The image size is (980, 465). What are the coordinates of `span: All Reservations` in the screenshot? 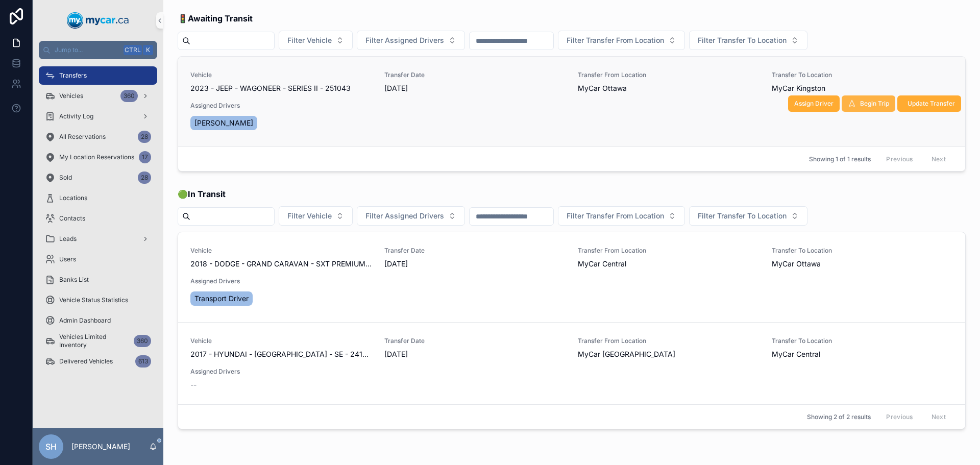 It's located at (83, 137).